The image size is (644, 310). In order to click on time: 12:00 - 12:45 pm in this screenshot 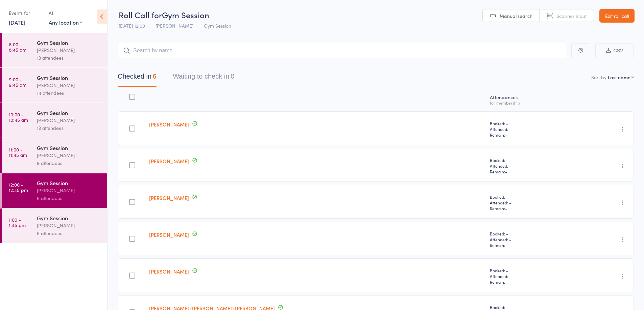, I will do `click(19, 187)`.